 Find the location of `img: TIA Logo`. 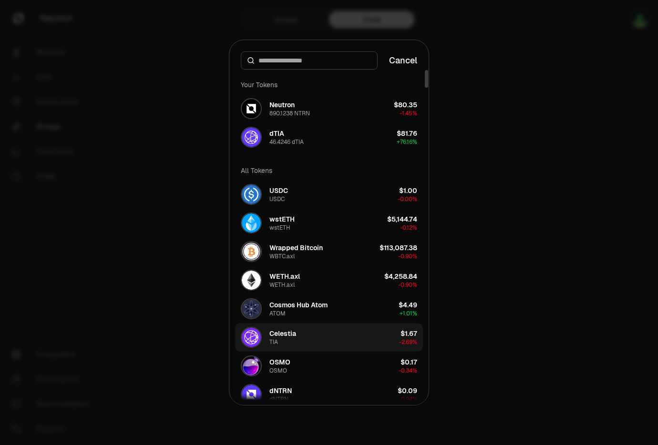

img: TIA Logo is located at coordinates (251, 338).